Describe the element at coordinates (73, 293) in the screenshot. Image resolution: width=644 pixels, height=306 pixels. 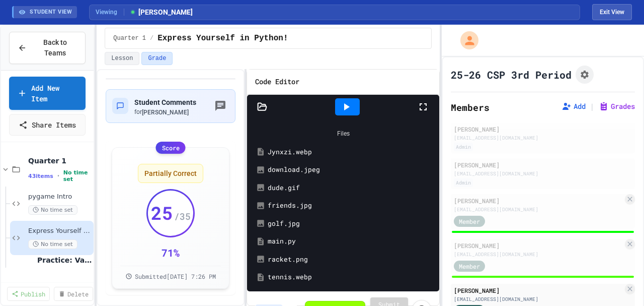
I see `a: Delete` at that location.